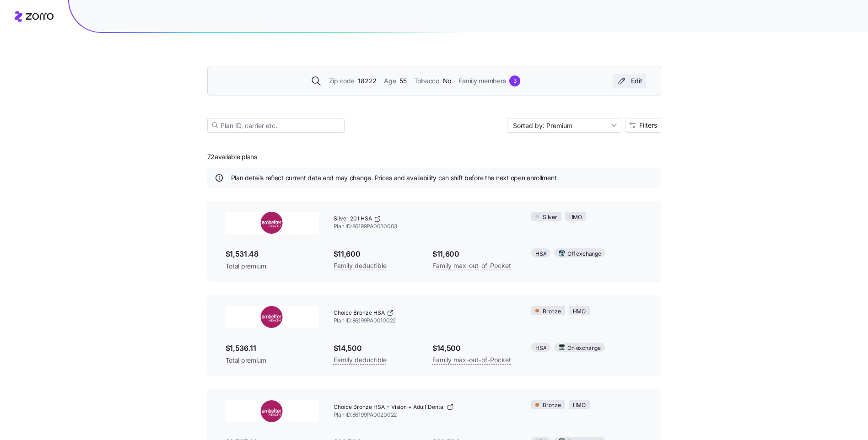  I want to click on div: 3, so click(515, 81).